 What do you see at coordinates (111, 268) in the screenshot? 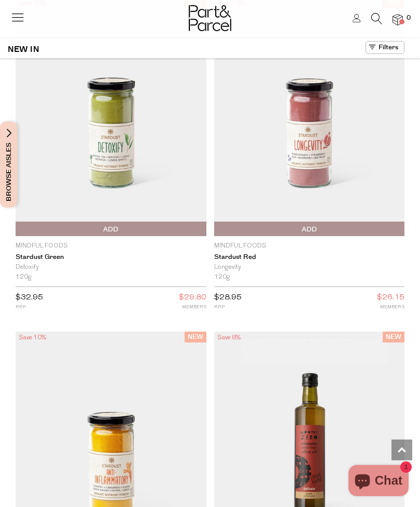
I see `div: Detoxify` at bounding box center [111, 268].